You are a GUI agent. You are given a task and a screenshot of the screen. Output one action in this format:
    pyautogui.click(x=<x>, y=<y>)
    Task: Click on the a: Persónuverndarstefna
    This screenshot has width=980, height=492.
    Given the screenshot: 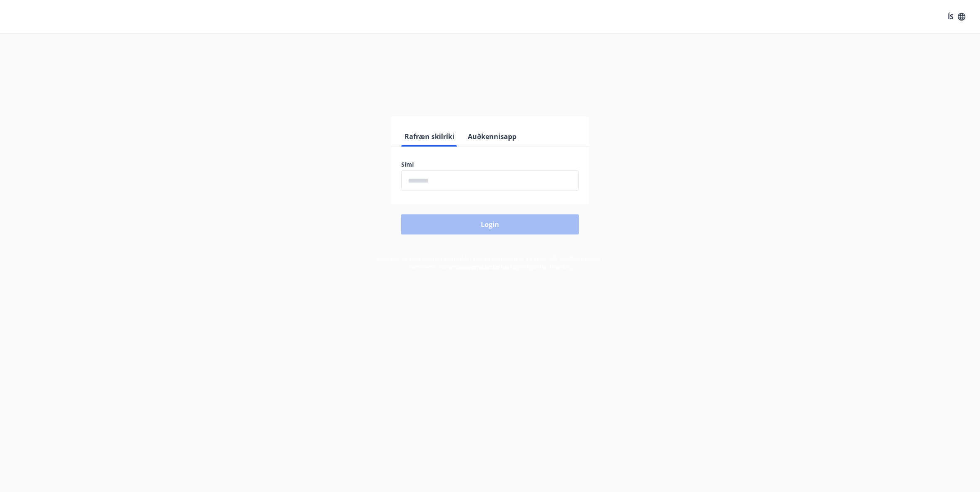 What is the action you would take?
    pyautogui.click(x=476, y=267)
    